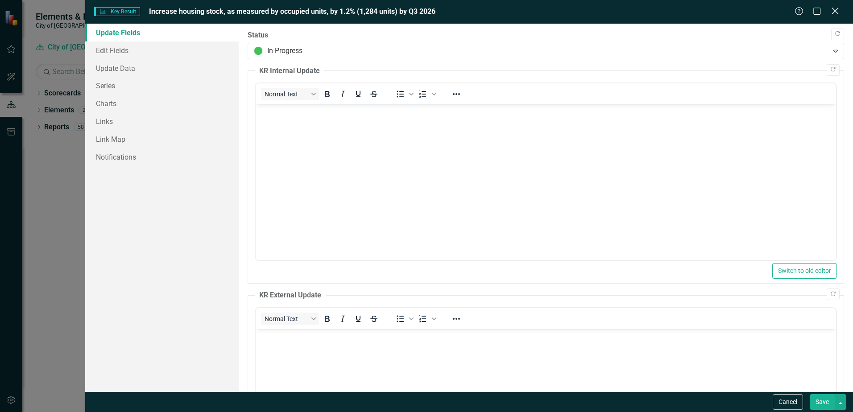  Describe the element at coordinates (117, 12) in the screenshot. I see `span: Key Result` at that location.